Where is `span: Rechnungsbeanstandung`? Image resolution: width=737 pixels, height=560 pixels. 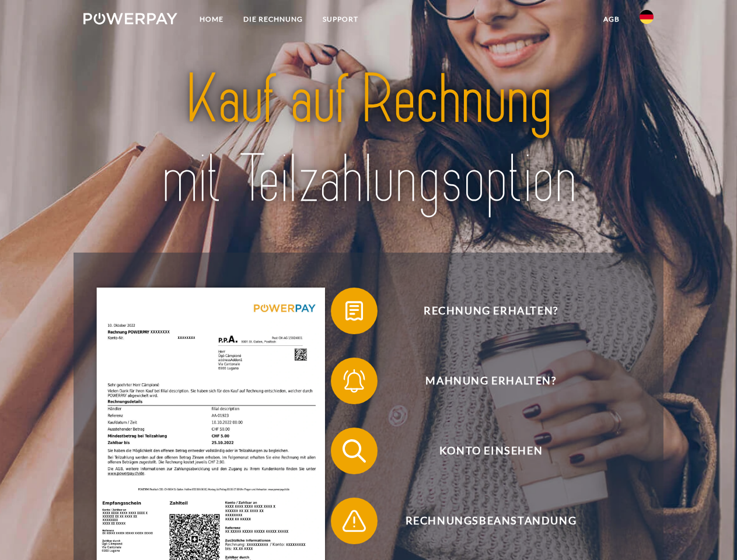
span: Rechnungsbeanstandung is located at coordinates (491, 521).